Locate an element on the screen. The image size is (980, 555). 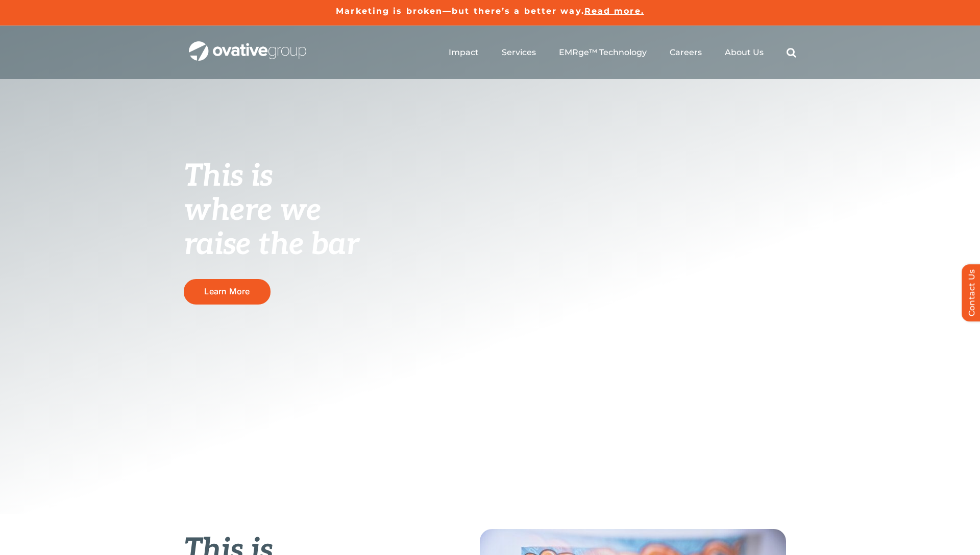
a: Careers is located at coordinates (685, 53).